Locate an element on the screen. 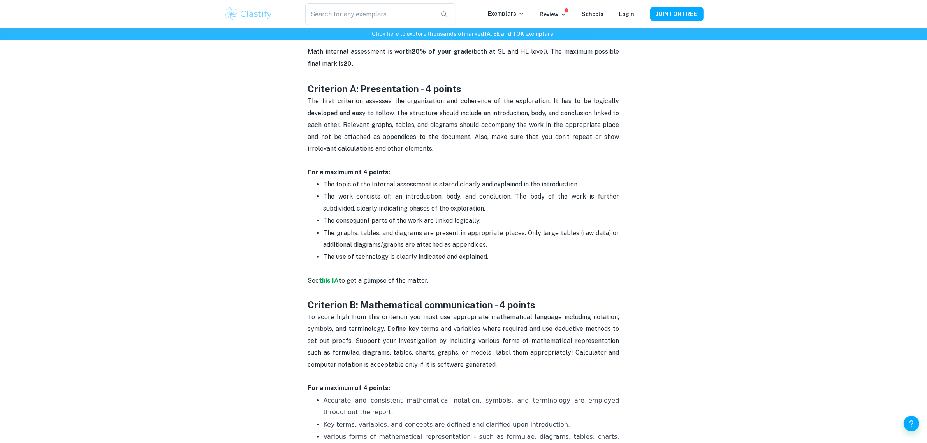 The width and height of the screenshot is (927, 443). strong: 20% of your grade is located at coordinates (442, 51).